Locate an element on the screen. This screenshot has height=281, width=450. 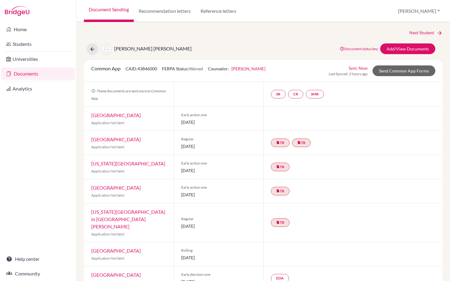
a: Send Common App Forms is located at coordinates (404, 71).